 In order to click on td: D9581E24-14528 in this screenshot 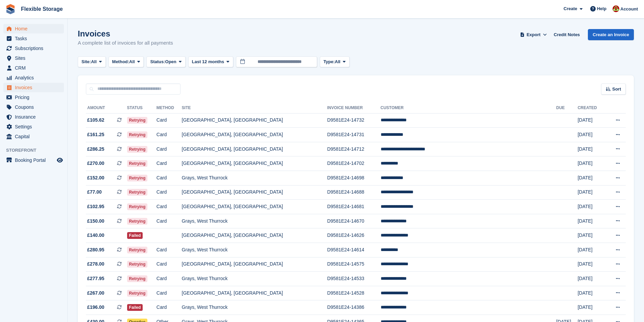, I will do `click(354, 293)`.